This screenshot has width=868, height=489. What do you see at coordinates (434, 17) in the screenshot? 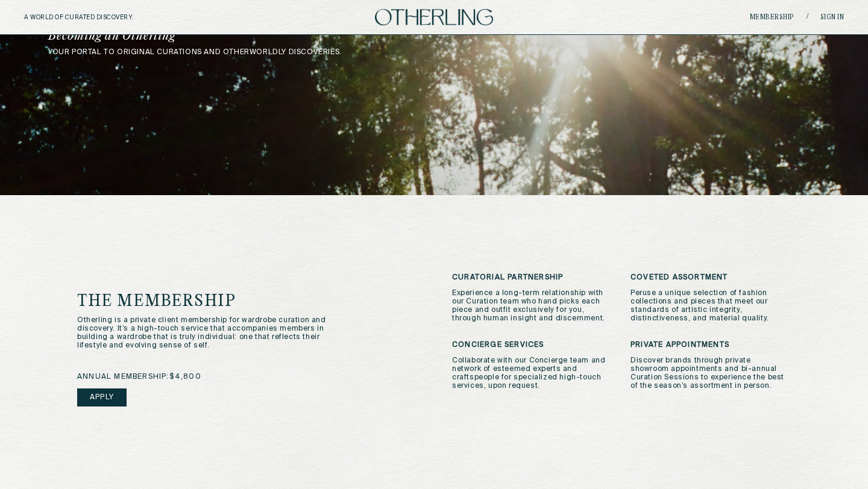
I see `img: logo` at bounding box center [434, 17].